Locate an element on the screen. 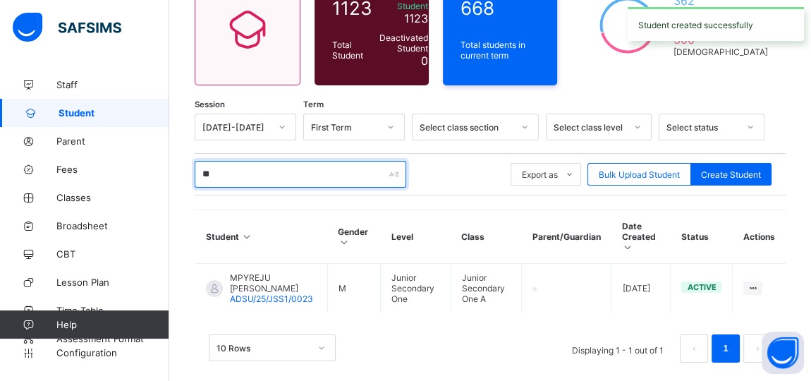 This screenshot has height=381, width=811. span: 1123 is located at coordinates (416, 18).